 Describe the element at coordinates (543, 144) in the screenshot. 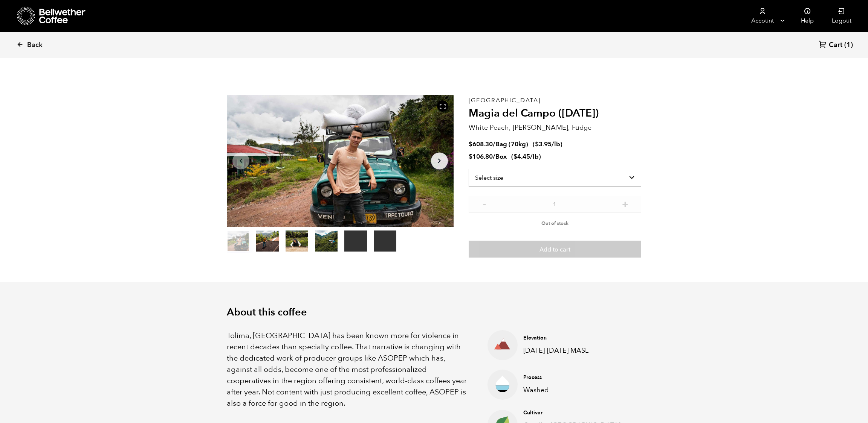

I see `bdi: 3.95` at that location.